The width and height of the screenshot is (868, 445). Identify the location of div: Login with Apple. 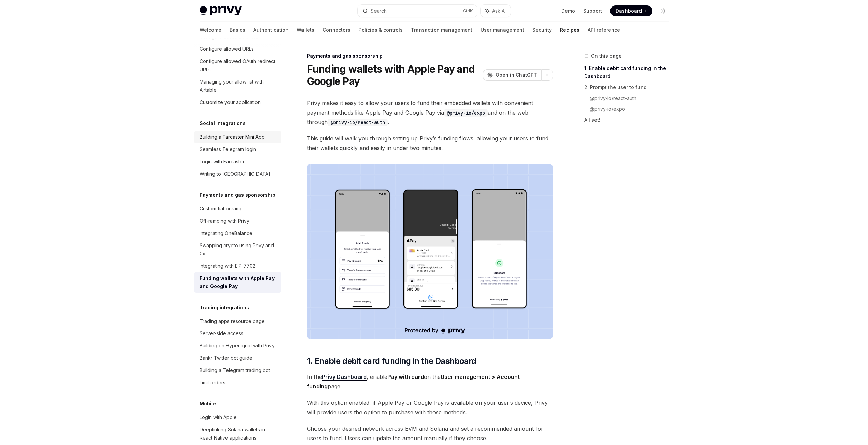
(218, 417).